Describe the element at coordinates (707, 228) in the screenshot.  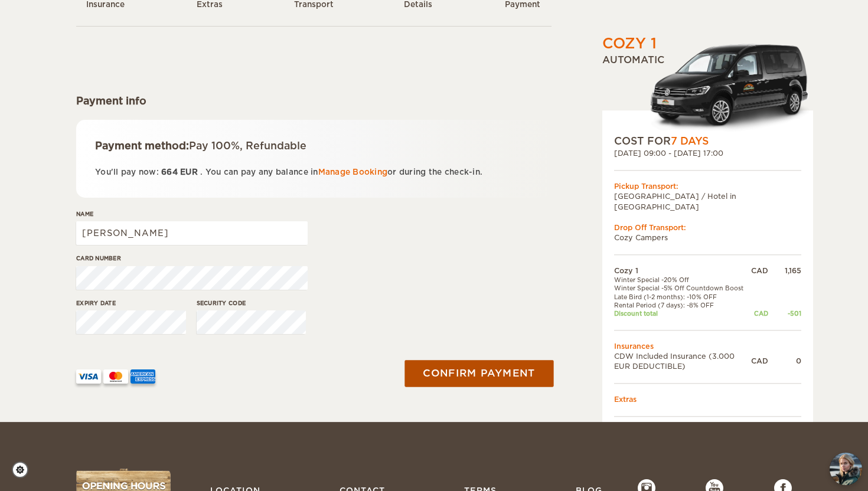
I see `div: Drop Off Transport:` at that location.